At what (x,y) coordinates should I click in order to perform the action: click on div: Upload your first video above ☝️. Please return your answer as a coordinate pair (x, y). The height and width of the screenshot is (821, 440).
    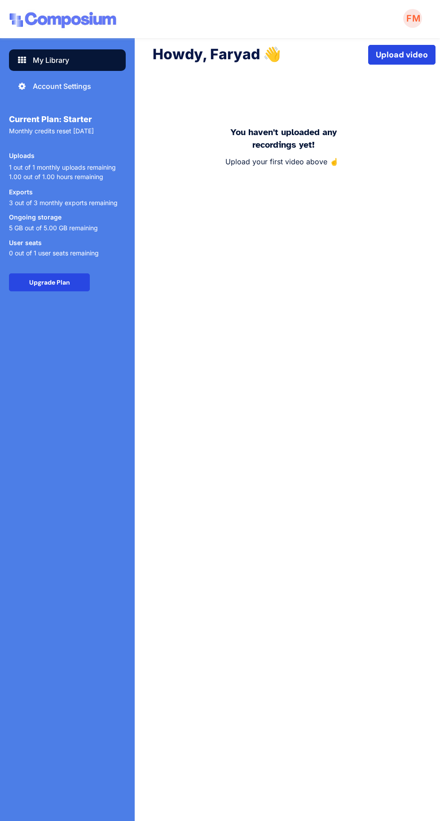
    Looking at the image, I should click on (282, 162).